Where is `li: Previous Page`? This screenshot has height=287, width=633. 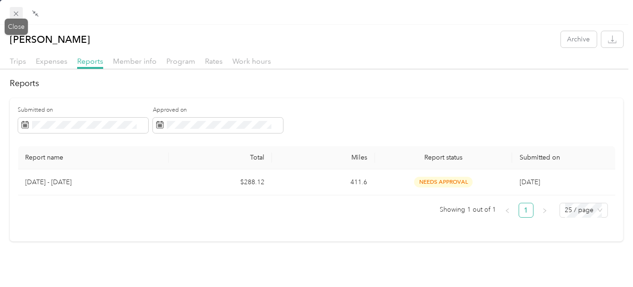
li: Previous Page is located at coordinates (507, 210).